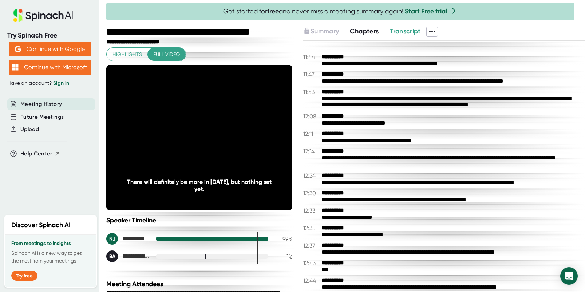 The width and height of the screenshot is (585, 292). What do you see at coordinates (166, 54) in the screenshot?
I see `button: Full video` at bounding box center [166, 54].